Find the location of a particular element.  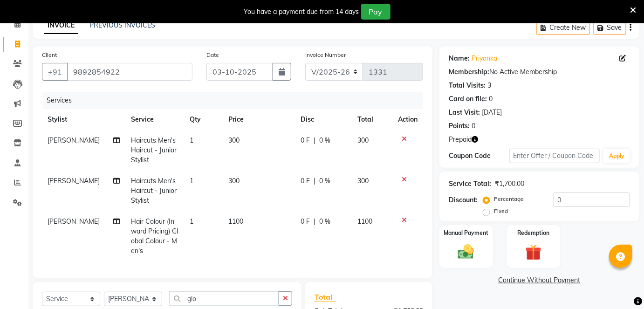

div: Discount: is located at coordinates (464, 200).